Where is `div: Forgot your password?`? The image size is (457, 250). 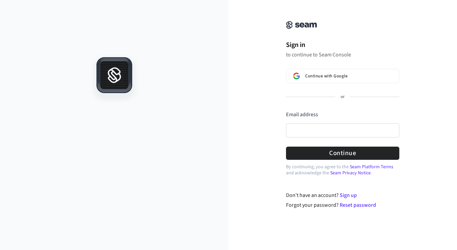 div: Forgot your password? is located at coordinates (343, 205).